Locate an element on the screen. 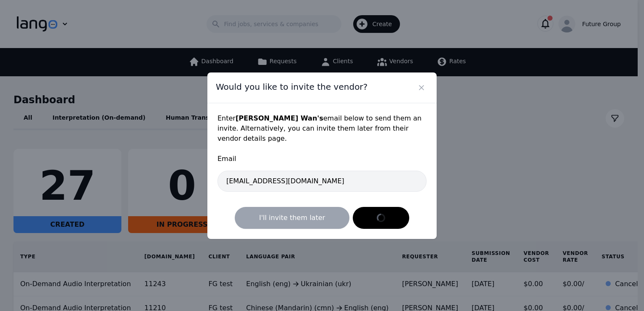  span: Would you like to invite the vendor? is located at coordinates (292, 87).